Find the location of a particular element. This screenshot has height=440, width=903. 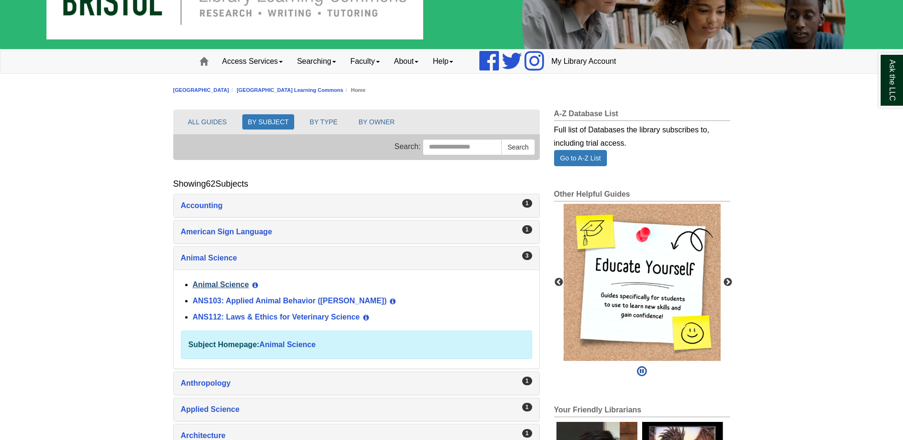

div: Applied Science is located at coordinates (356, 409).